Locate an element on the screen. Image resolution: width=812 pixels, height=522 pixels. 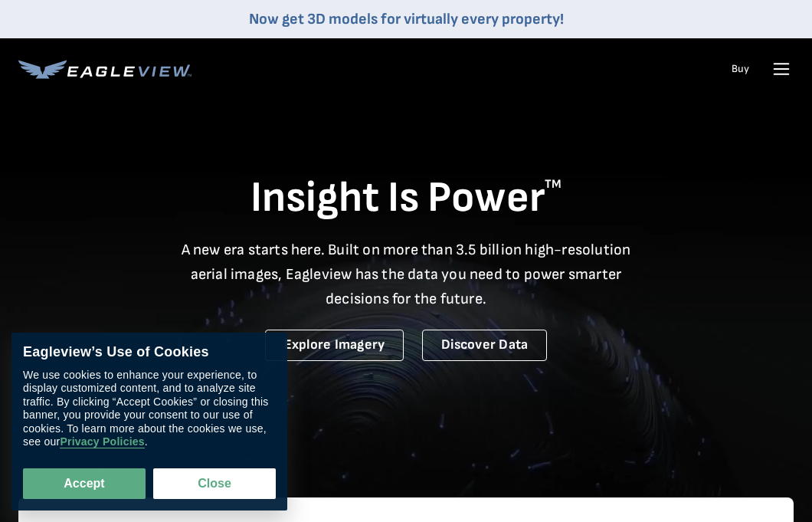
a: Discover Data is located at coordinates (485, 345).